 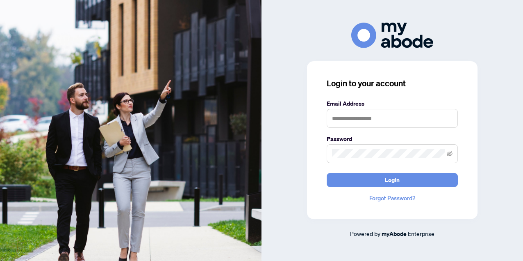 What do you see at coordinates (393, 180) in the screenshot?
I see `button: Login` at bounding box center [393, 180].